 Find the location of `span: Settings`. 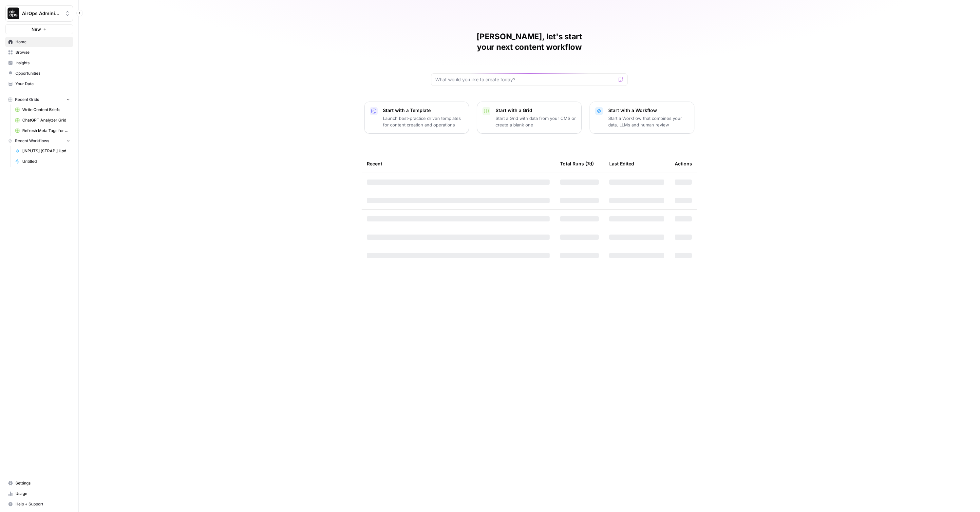

span: Settings is located at coordinates (43, 483).